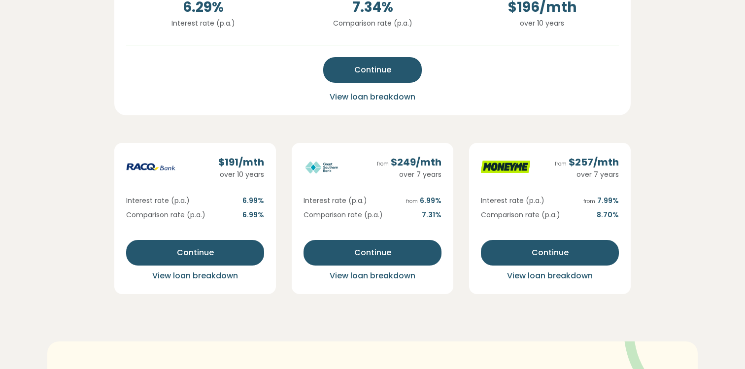 Image resolution: width=745 pixels, height=369 pixels. What do you see at coordinates (608, 215) in the screenshot?
I see `span: 8.70 %` at bounding box center [608, 215].